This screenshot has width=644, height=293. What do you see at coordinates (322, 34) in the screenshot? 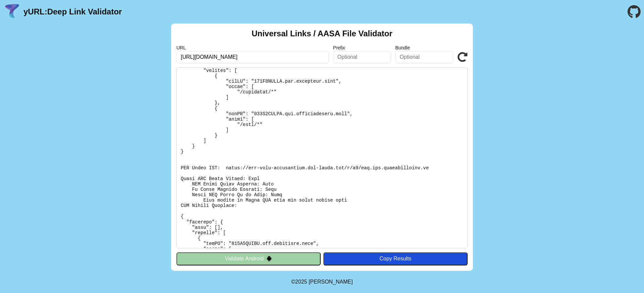
I see `h2: Universal Links / AASA File Validator` at bounding box center [322, 34].